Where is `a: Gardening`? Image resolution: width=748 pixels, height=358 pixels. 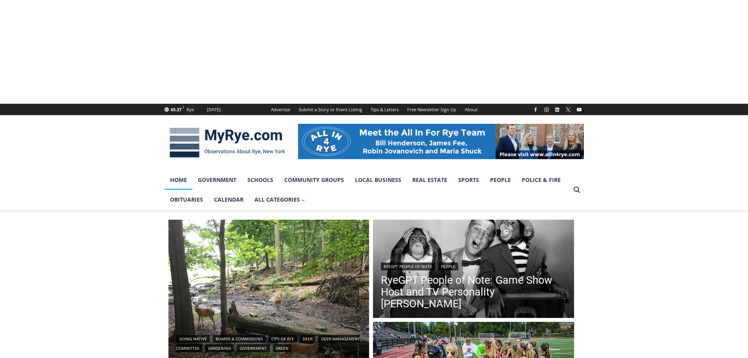 a: Gardening is located at coordinates (219, 348).